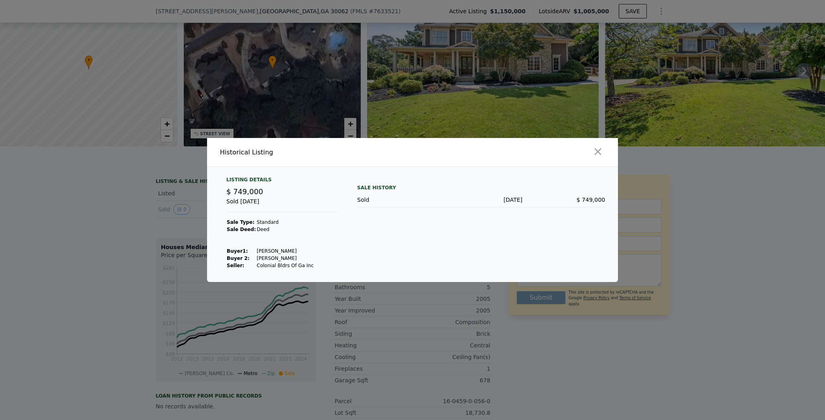  I want to click on strong: Seller :, so click(235, 266).